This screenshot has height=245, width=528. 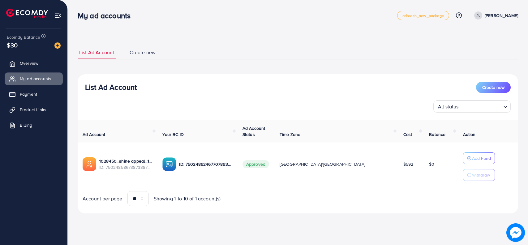 I want to click on span: ID: 7502485867387338759, so click(x=126, y=167).